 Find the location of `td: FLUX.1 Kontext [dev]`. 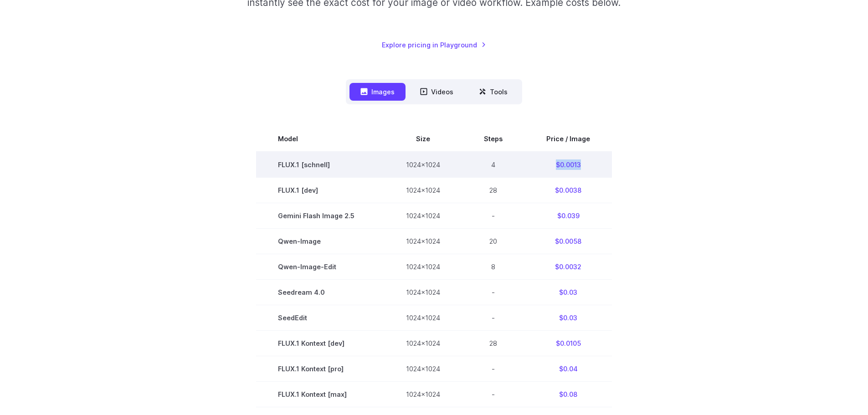

td: FLUX.1 Kontext [dev] is located at coordinates (319, 343).